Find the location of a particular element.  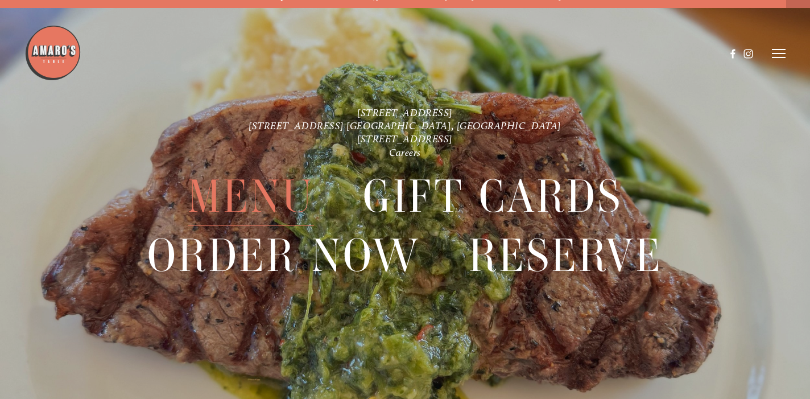

a: Reserve is located at coordinates (565, 255).